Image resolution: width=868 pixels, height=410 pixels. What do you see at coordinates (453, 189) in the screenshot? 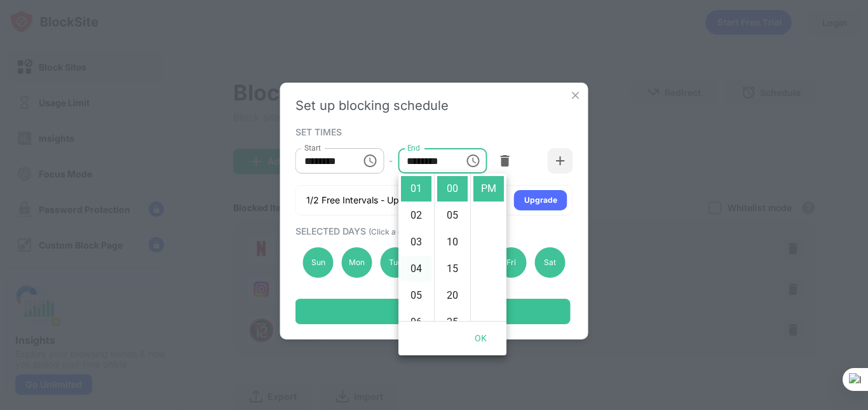
I see `li: 0 minutes` at bounding box center [453, 189].